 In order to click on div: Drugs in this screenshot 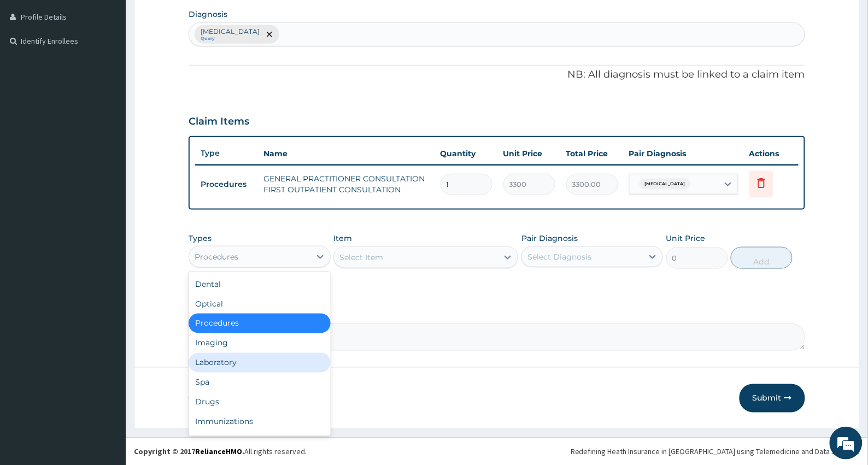, I will do `click(259, 403)`.